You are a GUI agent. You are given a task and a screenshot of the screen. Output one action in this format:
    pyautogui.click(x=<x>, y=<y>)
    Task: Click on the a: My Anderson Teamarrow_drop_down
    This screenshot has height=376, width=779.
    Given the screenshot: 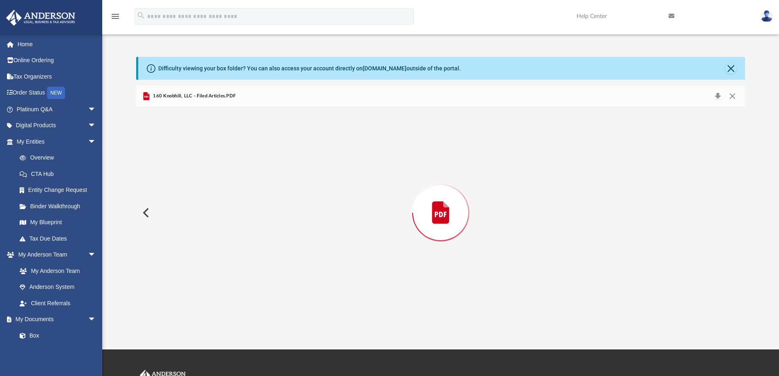 What is the action you would take?
    pyautogui.click(x=55, y=255)
    